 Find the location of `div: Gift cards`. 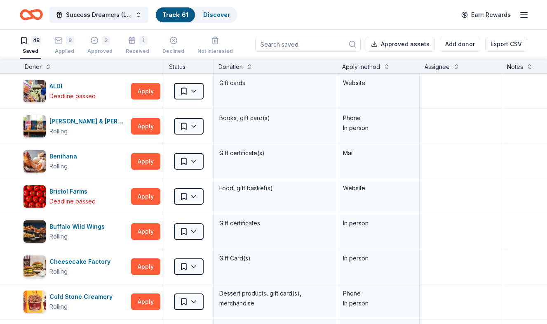

div: Gift cards is located at coordinates (275, 83).